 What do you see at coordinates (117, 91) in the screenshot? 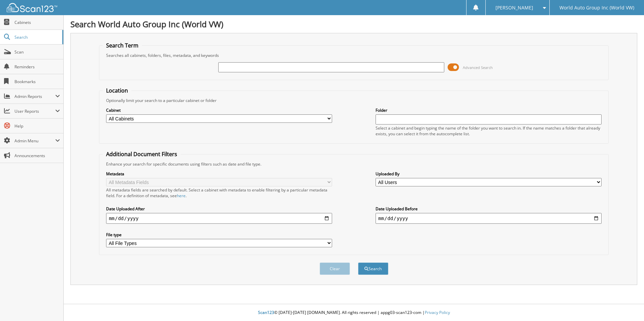
I see `legend: Location` at bounding box center [117, 91].